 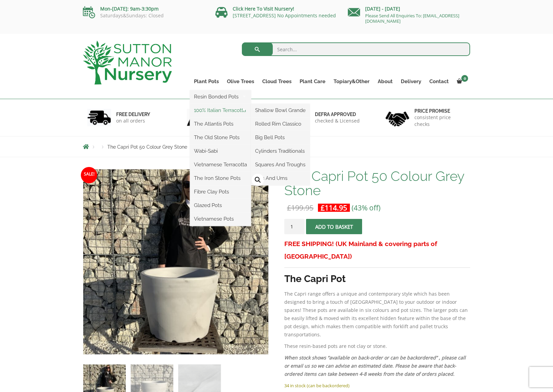 I want to click on a: Cloud Trees, so click(x=277, y=81).